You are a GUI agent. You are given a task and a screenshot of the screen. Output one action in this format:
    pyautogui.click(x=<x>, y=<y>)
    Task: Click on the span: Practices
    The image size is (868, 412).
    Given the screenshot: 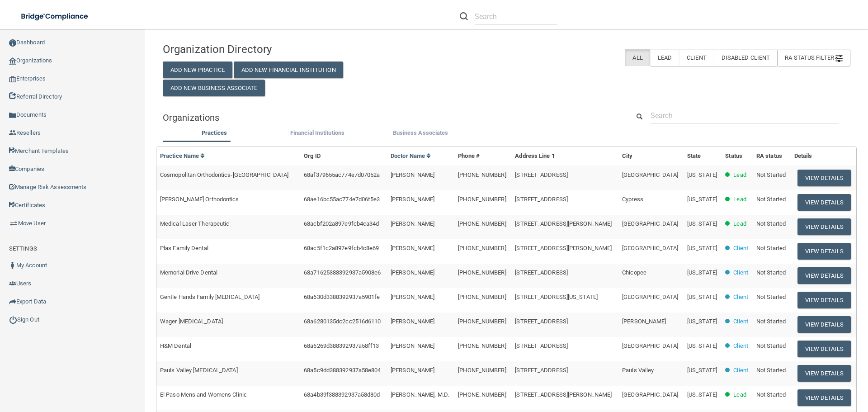 What is the action you would take?
    pyautogui.click(x=215, y=132)
    